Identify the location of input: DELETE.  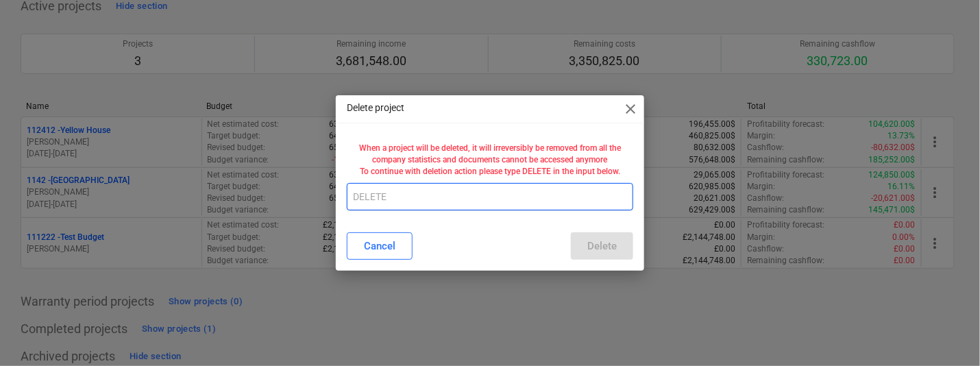
(490, 197).